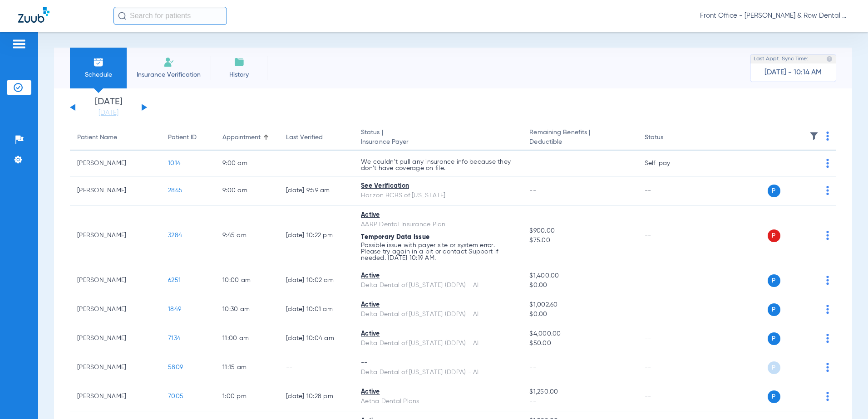  What do you see at coordinates (438, 165) in the screenshot?
I see `p: We couldn’t pull any insurance info because they don’t have coverage on file.` at bounding box center [438, 165].